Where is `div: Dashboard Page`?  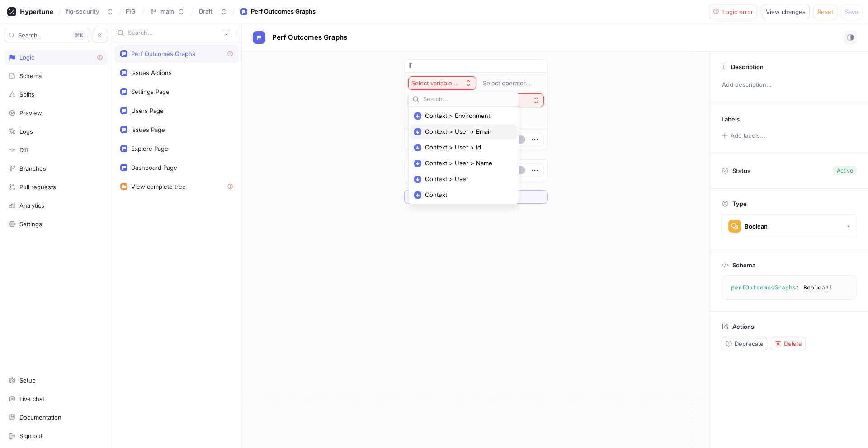
div: Dashboard Page is located at coordinates (154, 168).